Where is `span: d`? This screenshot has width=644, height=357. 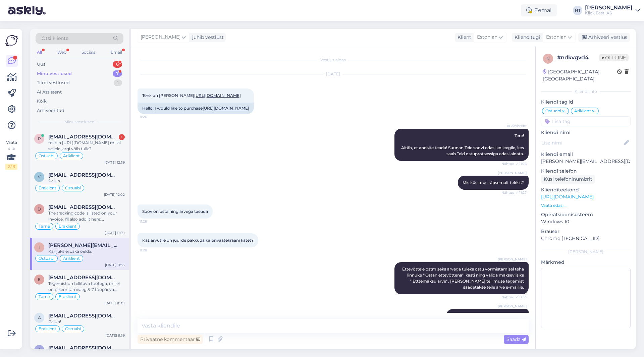 span: d is located at coordinates (39, 209).